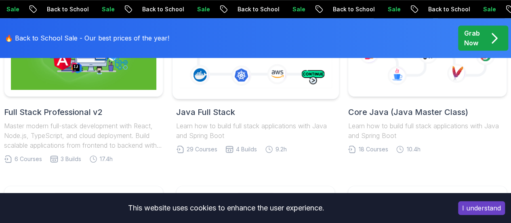  Describe the element at coordinates (106, 159) in the screenshot. I see `span: 17.4h` at that location.